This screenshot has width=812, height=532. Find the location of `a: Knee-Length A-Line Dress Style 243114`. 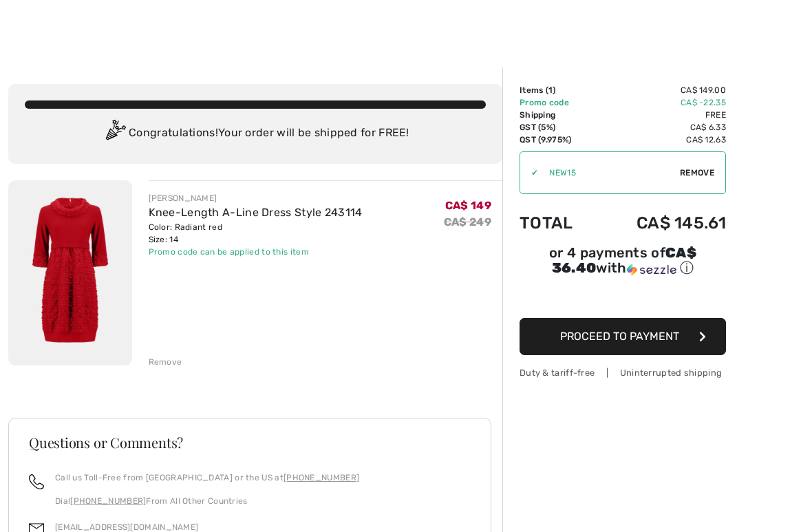

a: Knee-Length A-Line Dress Style 243114 is located at coordinates (256, 212).